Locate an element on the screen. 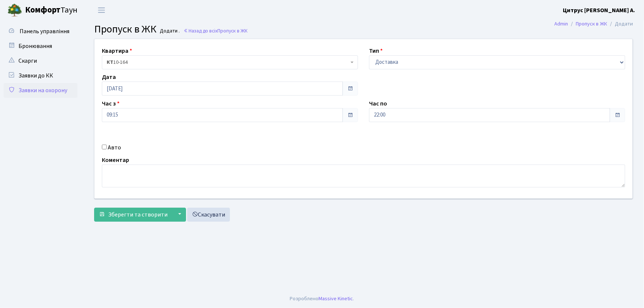 The image size is (644, 308). label: Дата is located at coordinates (109, 77).